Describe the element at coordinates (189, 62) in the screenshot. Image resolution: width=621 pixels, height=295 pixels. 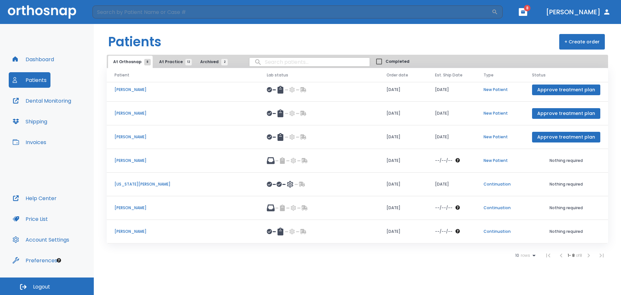
I see `span: 12` at that location.